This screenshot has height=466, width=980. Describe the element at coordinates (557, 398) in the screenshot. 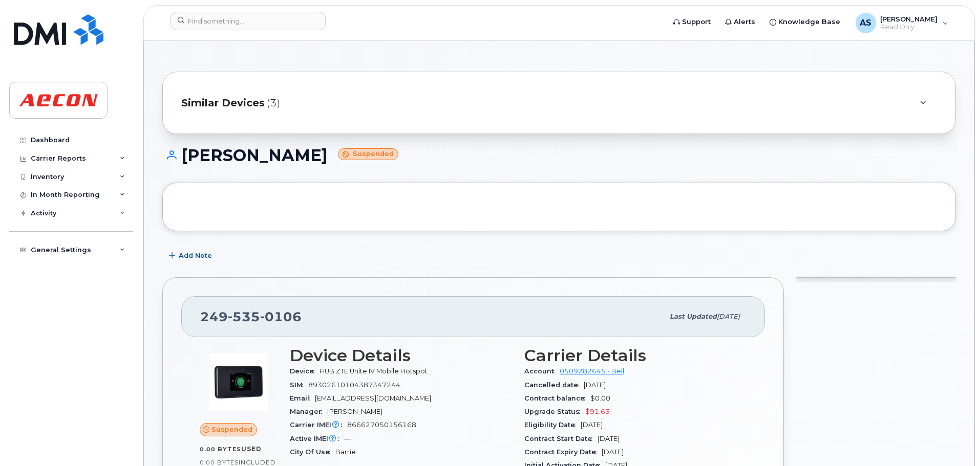

I see `span: Contract balance` at that location.